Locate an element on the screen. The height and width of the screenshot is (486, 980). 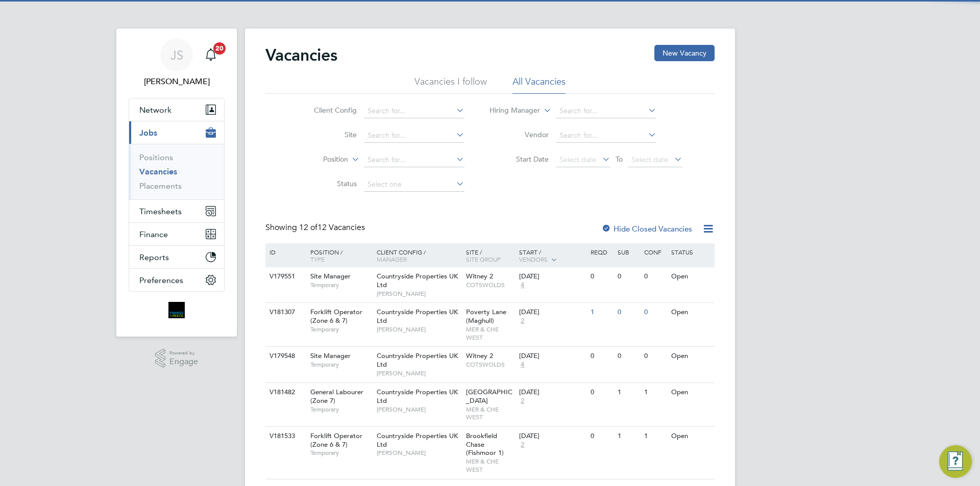
label: Start Date is located at coordinates (519, 159).